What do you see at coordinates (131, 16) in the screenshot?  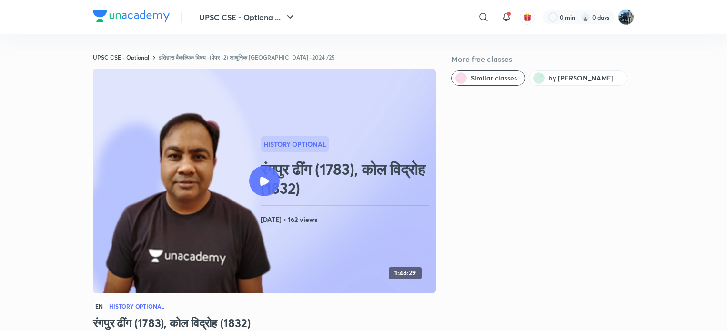 I see `img: Company Logo` at bounding box center [131, 16].